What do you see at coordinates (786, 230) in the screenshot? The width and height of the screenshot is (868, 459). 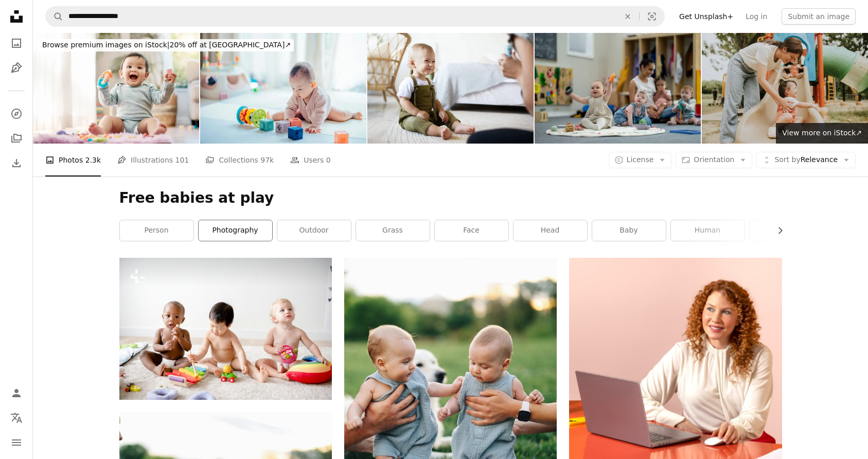 I see `a: pant` at bounding box center [786, 230].